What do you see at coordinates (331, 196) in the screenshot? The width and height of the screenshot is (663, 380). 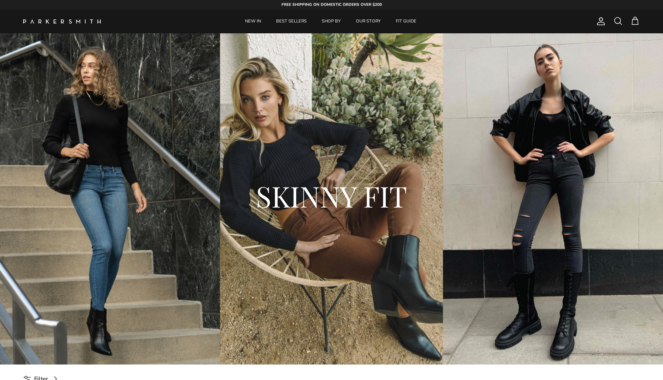 I see `h2: SKINNY FIT` at bounding box center [331, 196].